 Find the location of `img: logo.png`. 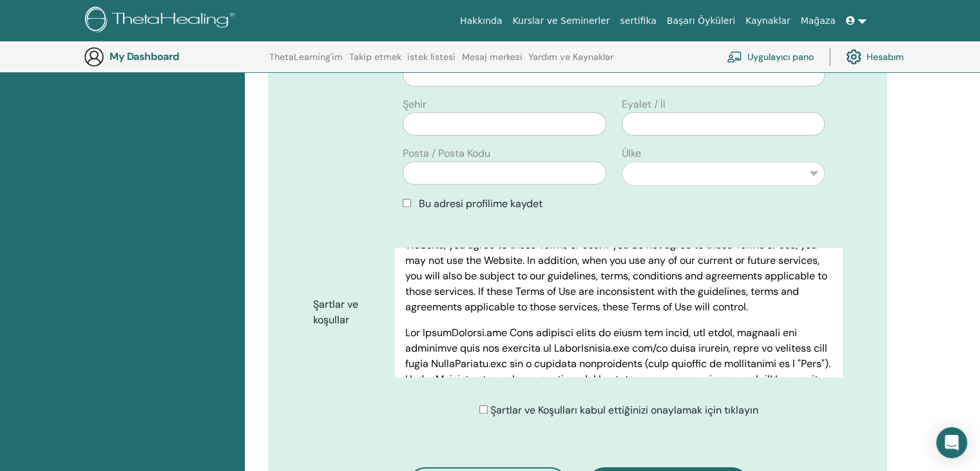

img: logo.png is located at coordinates (162, 21).